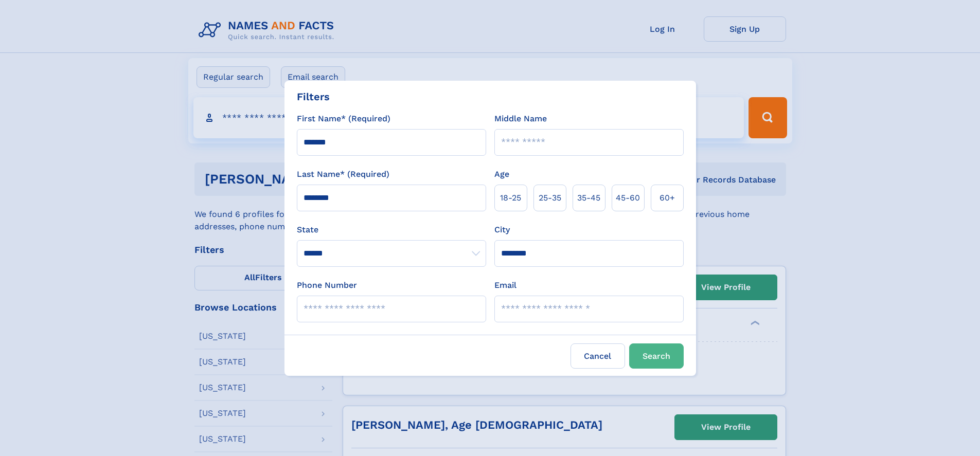 The image size is (980, 456). I want to click on span: 18‑25, so click(510, 198).